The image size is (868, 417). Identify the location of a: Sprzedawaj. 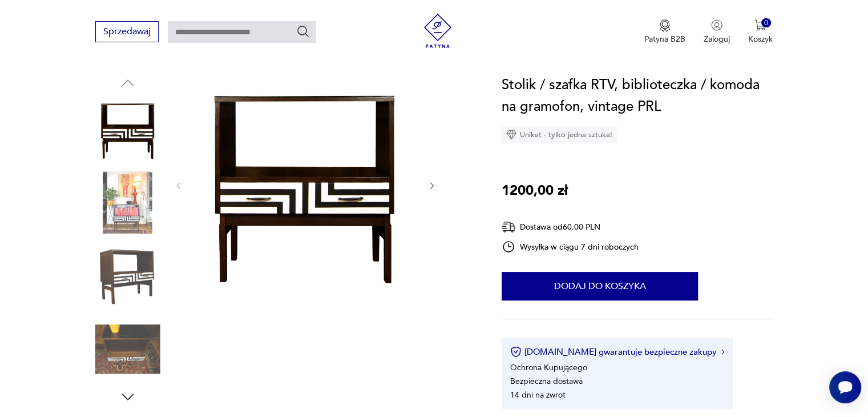
(127, 32).